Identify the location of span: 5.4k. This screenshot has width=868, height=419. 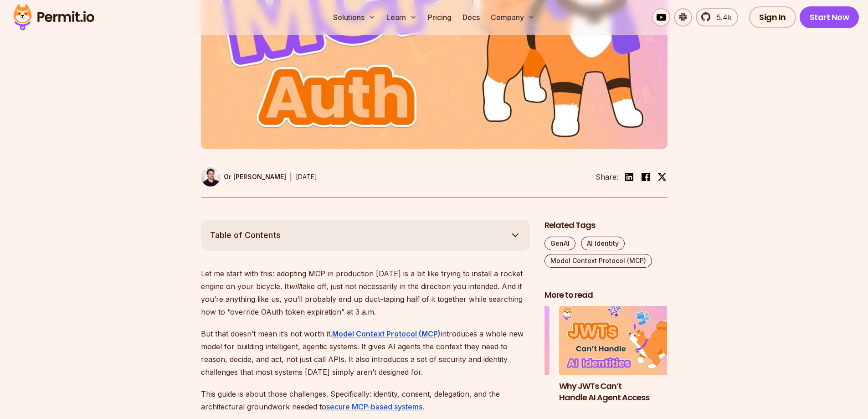
(721, 18).